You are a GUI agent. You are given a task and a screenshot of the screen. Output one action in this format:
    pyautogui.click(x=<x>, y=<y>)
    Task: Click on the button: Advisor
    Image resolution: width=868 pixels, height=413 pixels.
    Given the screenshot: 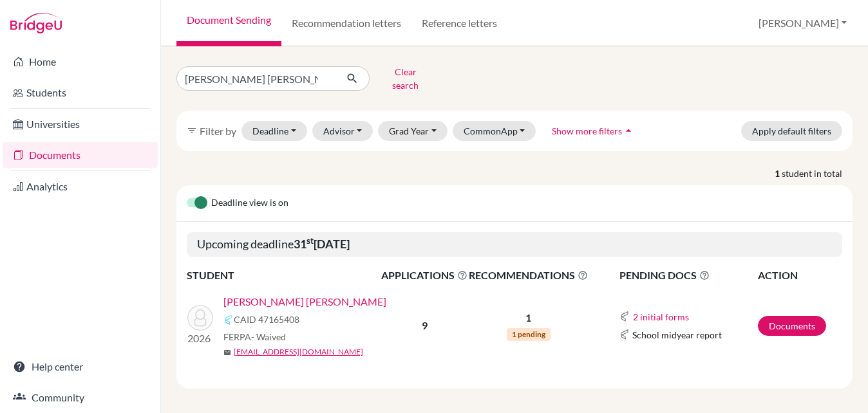 What is the action you would take?
    pyautogui.click(x=343, y=130)
    